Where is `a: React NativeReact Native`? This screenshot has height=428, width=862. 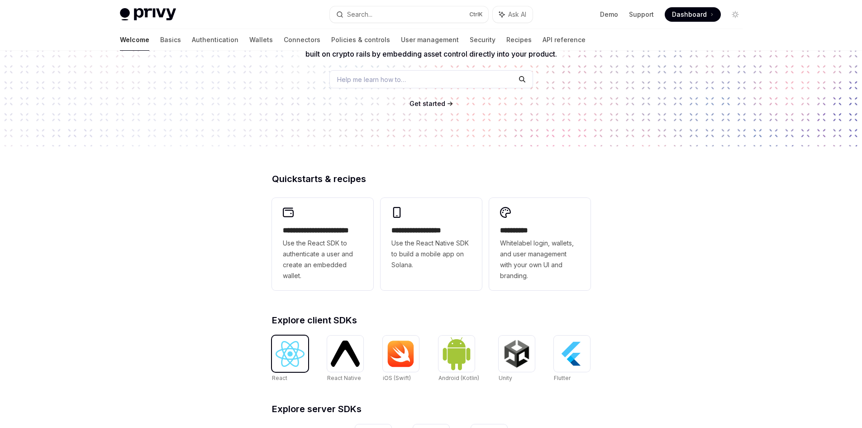
a: React NativeReact Native is located at coordinates (345, 359).